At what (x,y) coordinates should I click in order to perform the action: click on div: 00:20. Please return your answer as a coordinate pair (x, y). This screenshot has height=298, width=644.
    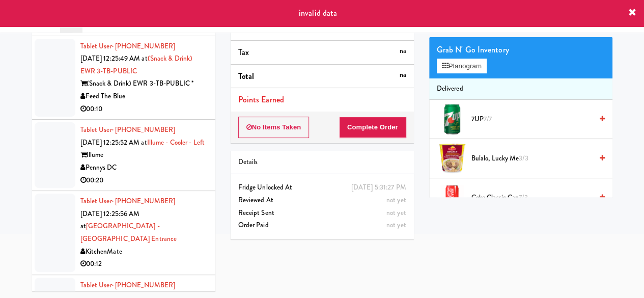
    Looking at the image, I should click on (144, 180).